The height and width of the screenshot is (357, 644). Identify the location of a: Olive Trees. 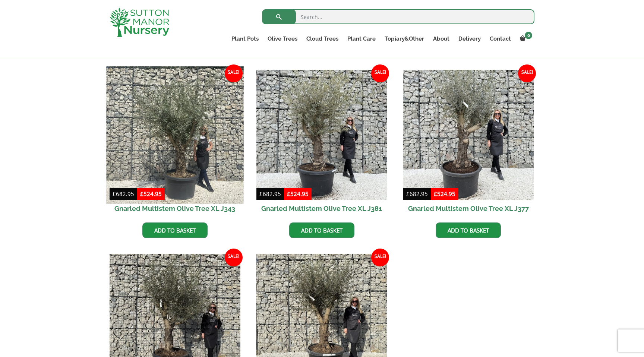
(283, 38).